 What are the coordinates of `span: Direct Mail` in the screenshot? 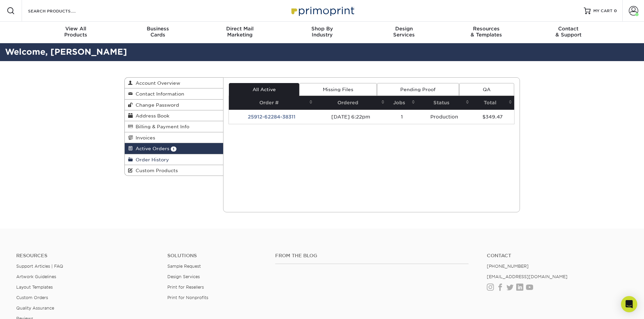 It's located at (240, 29).